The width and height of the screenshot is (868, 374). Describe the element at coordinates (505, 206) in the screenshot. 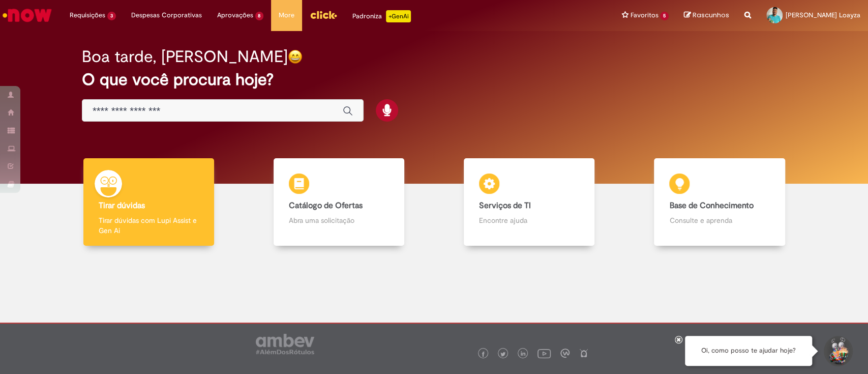

I see `b: Serviços de TI` at that location.